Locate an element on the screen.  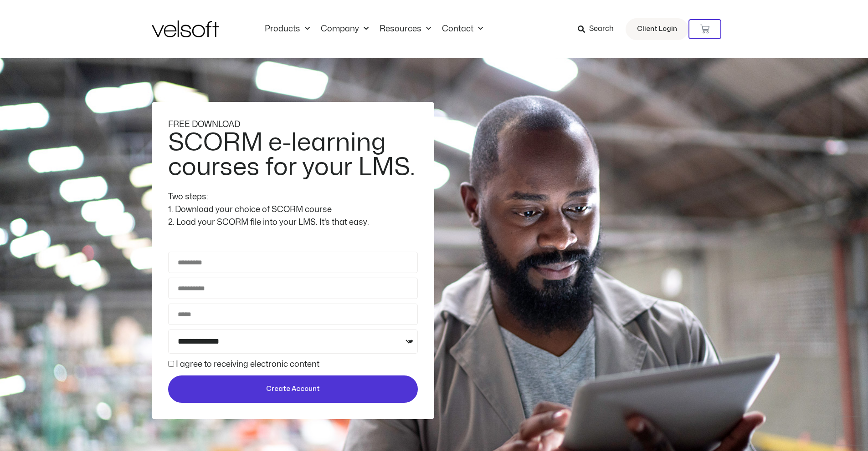
a: Search is located at coordinates (599, 29).